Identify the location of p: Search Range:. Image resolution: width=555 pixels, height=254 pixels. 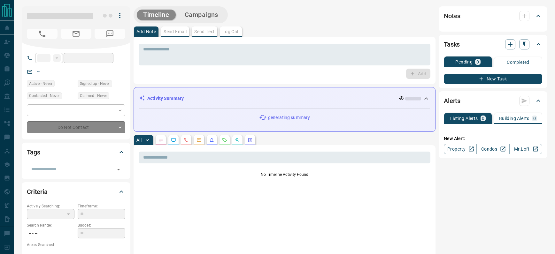
(50, 225).